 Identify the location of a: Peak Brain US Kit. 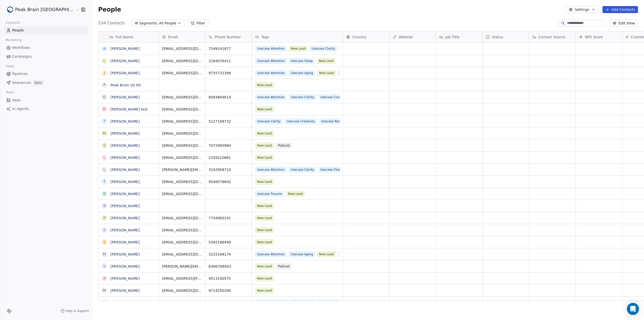
(125, 85).